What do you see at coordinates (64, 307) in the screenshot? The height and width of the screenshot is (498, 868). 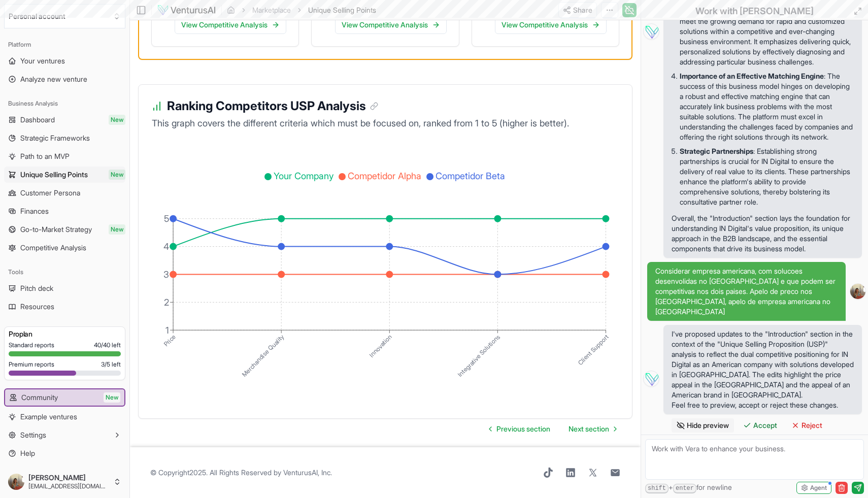 I see `a: Resources` at bounding box center [64, 307].